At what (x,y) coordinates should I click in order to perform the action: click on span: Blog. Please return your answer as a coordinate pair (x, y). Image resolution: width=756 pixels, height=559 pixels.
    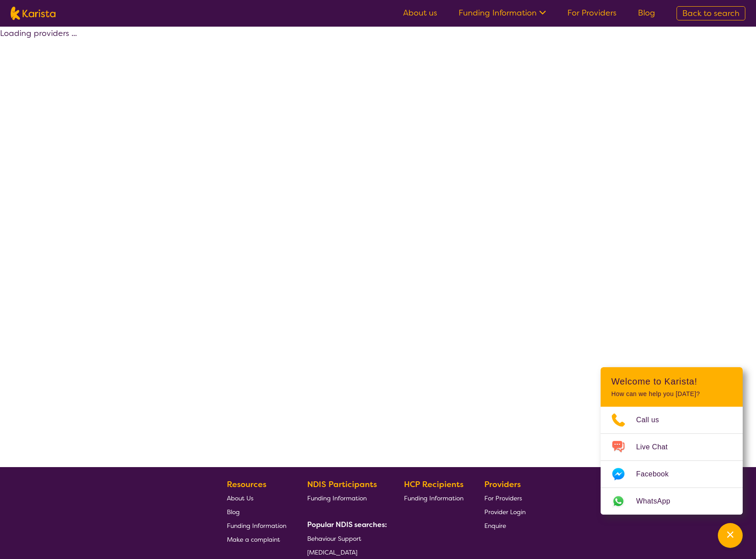
    Looking at the image, I should click on (233, 511).